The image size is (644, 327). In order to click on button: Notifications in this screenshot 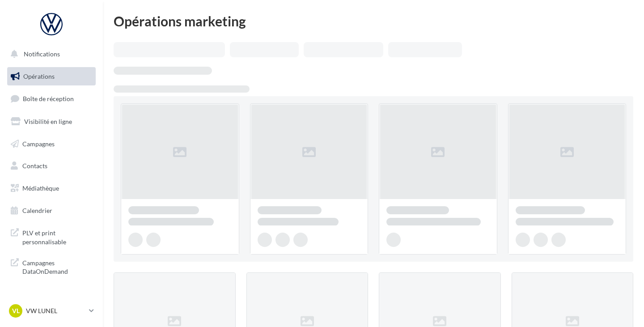, I will do `click(50, 54)`.